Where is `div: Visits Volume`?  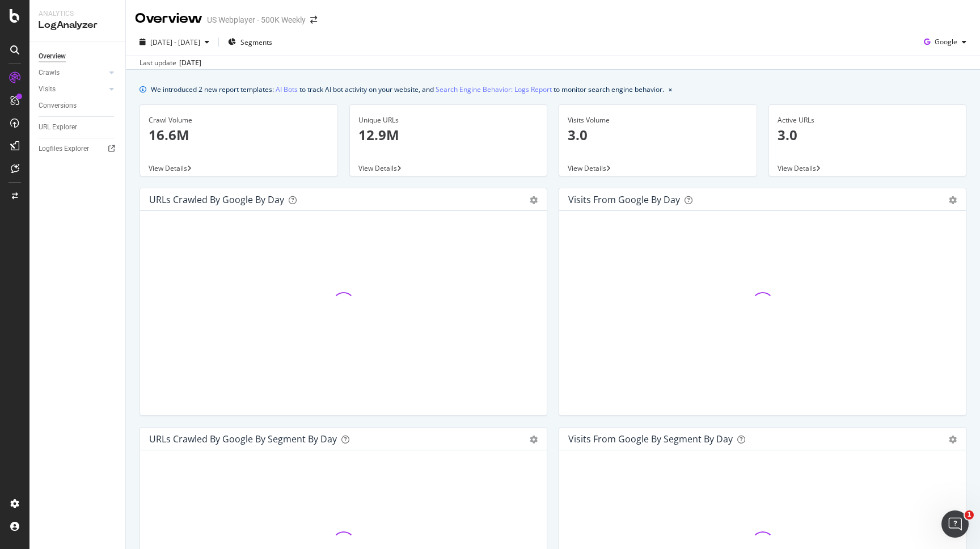 div: Visits Volume is located at coordinates (658, 120).